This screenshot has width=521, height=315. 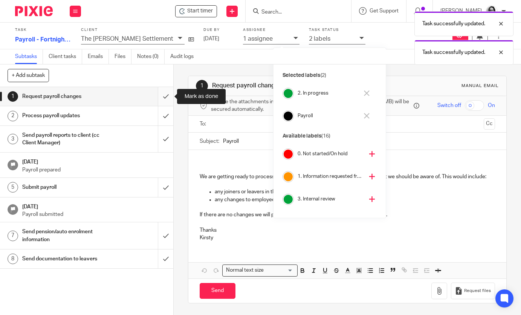 I want to click on div: 2, so click(x=13, y=116).